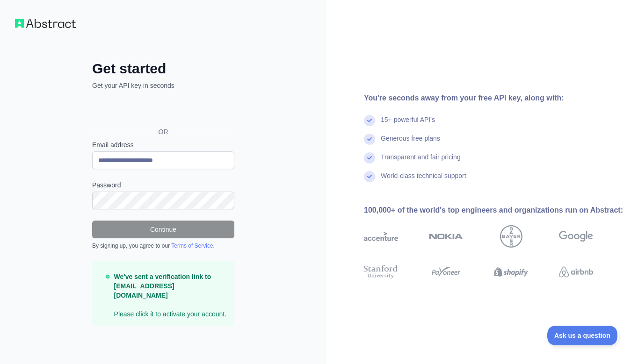 The image size is (638, 364). I want to click on span: OR, so click(163, 131).